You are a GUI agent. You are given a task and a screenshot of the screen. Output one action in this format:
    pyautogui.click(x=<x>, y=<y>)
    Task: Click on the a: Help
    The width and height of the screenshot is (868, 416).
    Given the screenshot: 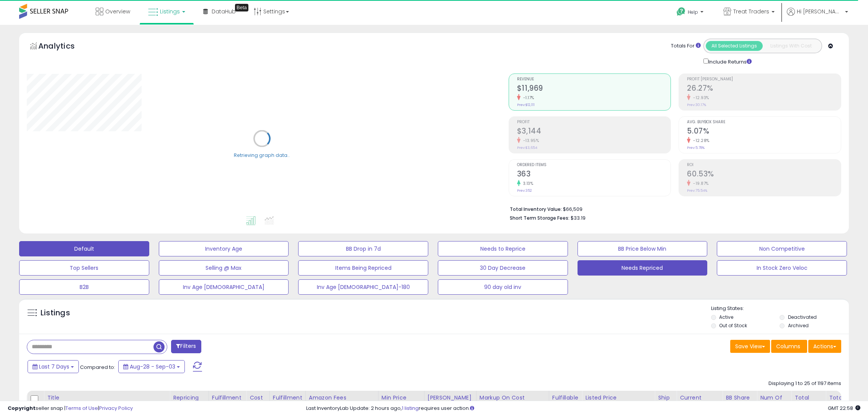 What is the action you would take?
    pyautogui.click(x=691, y=13)
    